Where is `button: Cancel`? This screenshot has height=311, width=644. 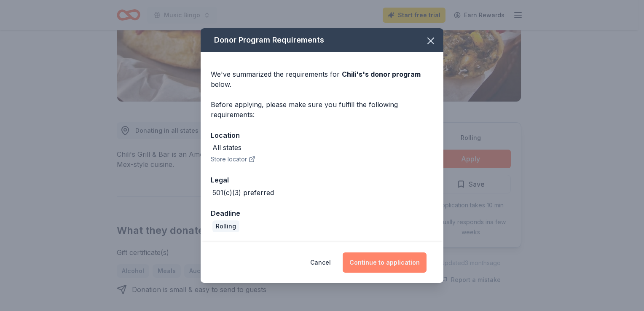
button: Cancel is located at coordinates (321, 263).